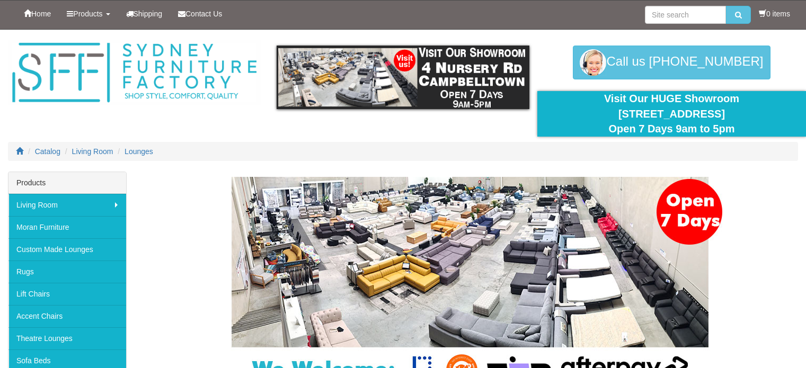  I want to click on span: Contact Us, so click(203, 14).